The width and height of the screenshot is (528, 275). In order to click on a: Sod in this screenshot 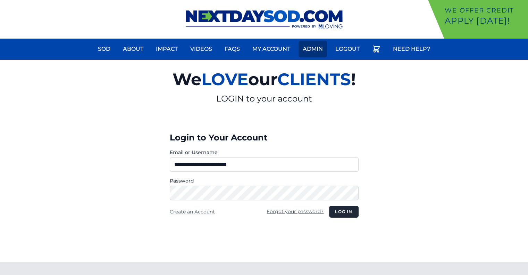, I will do `click(104, 49)`.